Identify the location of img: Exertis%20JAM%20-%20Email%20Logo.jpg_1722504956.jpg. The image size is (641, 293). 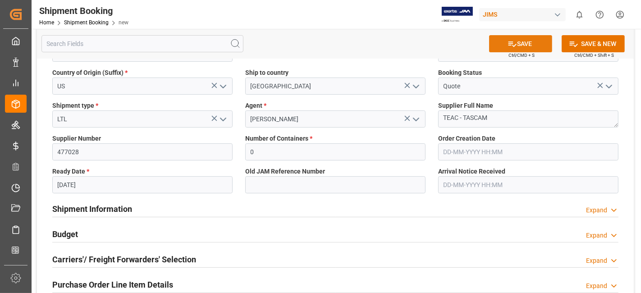
(457, 14).